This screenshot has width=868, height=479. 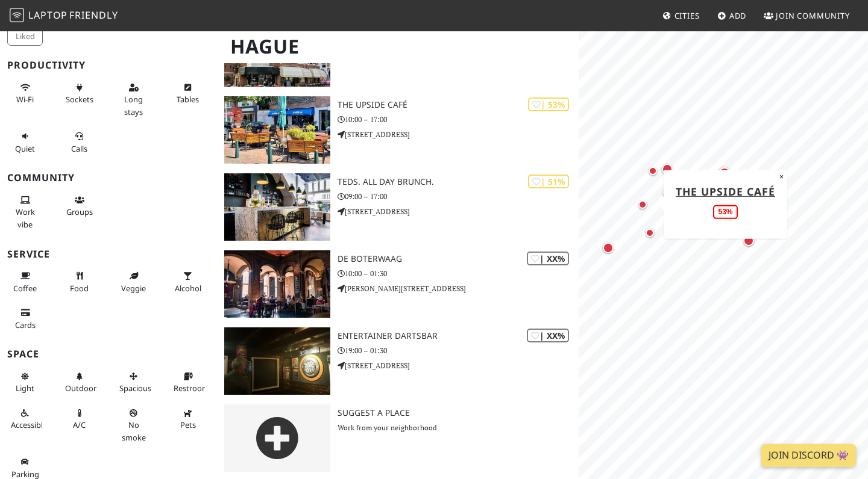 I want to click on a: Cities, so click(x=681, y=16).